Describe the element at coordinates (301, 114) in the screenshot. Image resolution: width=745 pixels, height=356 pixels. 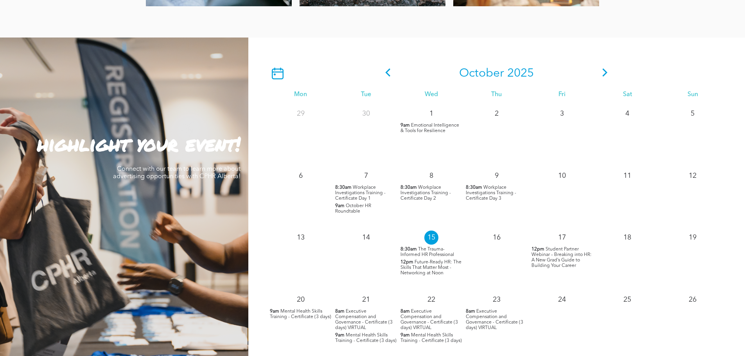
I see `p: 29` at that location.